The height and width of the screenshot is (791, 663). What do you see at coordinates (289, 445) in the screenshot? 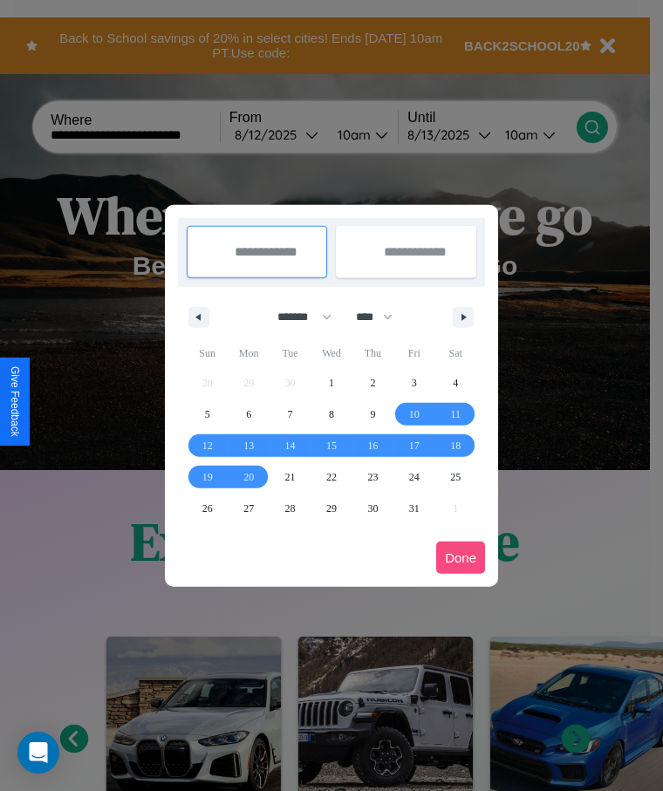
I see `button: 14` at bounding box center [289, 445].